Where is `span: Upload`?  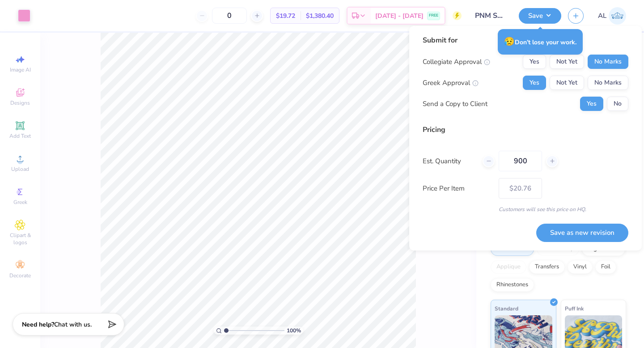 span: Upload is located at coordinates (20, 169).